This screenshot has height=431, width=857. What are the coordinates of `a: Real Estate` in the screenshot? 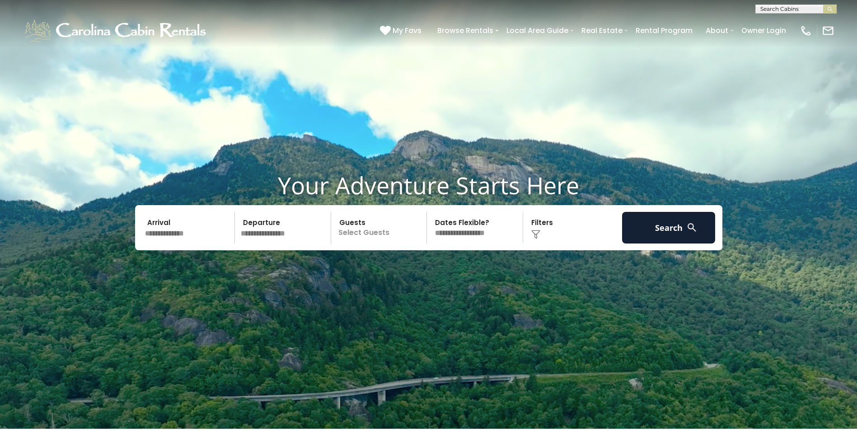 It's located at (602, 30).